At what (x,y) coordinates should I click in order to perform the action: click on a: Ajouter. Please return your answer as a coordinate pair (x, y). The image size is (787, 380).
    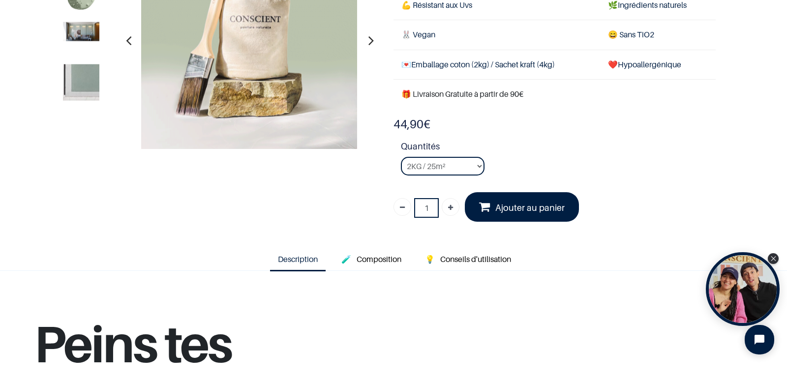
    Looking at the image, I should click on (450, 207).